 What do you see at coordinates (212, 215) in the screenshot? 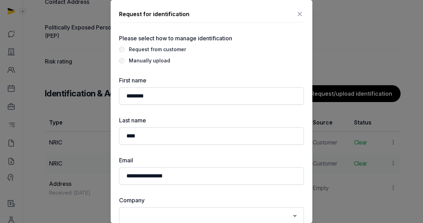
I see `div: Search for option` at bounding box center [212, 215].